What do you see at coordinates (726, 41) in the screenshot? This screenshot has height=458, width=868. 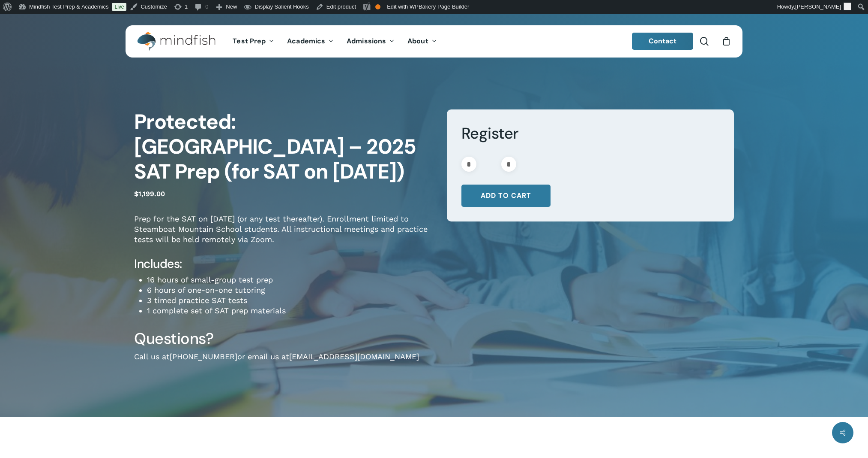 I see `a: Cart` at bounding box center [726, 41].